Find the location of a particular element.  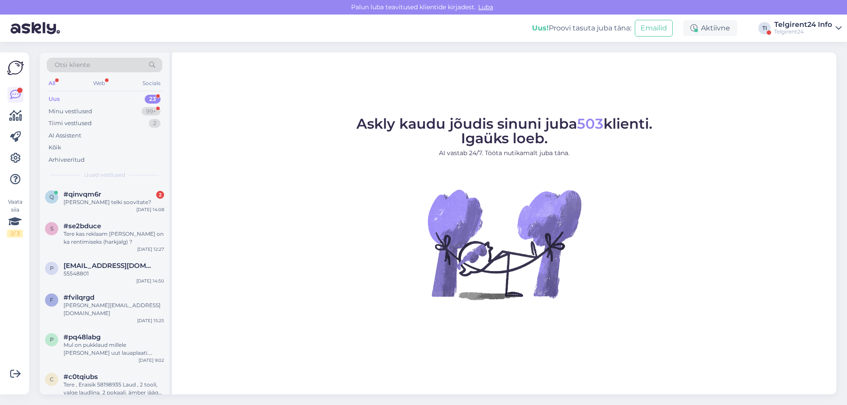

span: Askly kaudu jõudis sinuni juba klienti. Igaüks loeb. is located at coordinates (504, 131).